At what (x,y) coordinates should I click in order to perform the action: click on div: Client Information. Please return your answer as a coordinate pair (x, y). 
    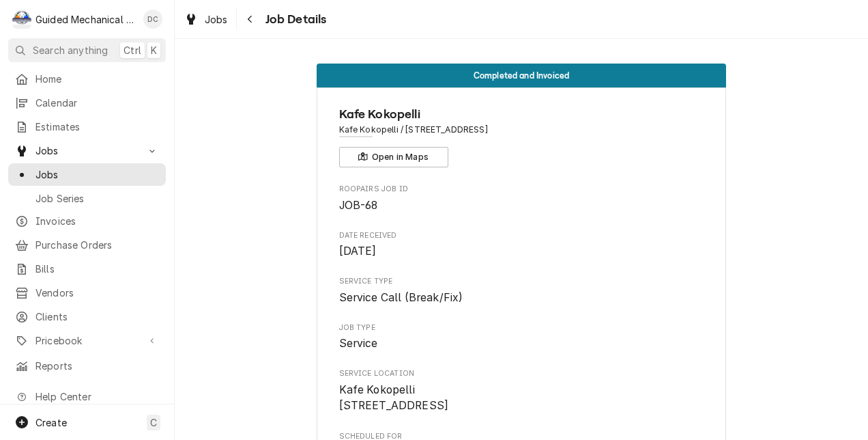
    Looking at the image, I should click on (522, 136).